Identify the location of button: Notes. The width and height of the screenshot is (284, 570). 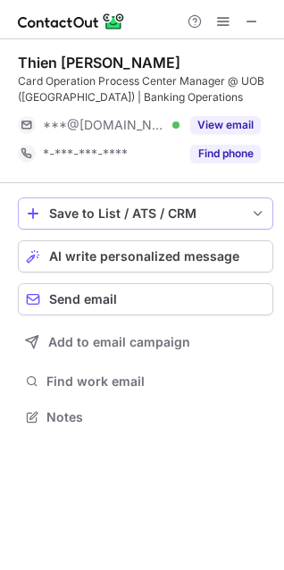
(146, 417).